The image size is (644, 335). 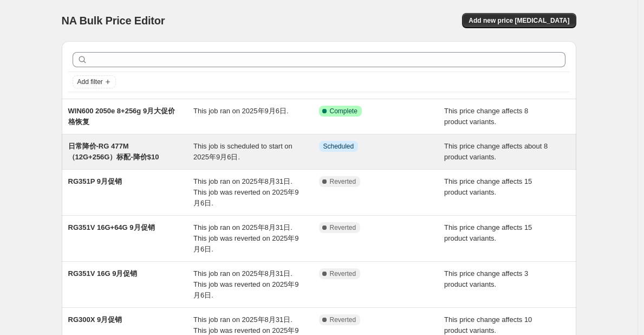 What do you see at coordinates (114, 151) in the screenshot?
I see `span: 日常降价-RG 477M （12G+256G）标配-降价$10` at bounding box center [114, 151].